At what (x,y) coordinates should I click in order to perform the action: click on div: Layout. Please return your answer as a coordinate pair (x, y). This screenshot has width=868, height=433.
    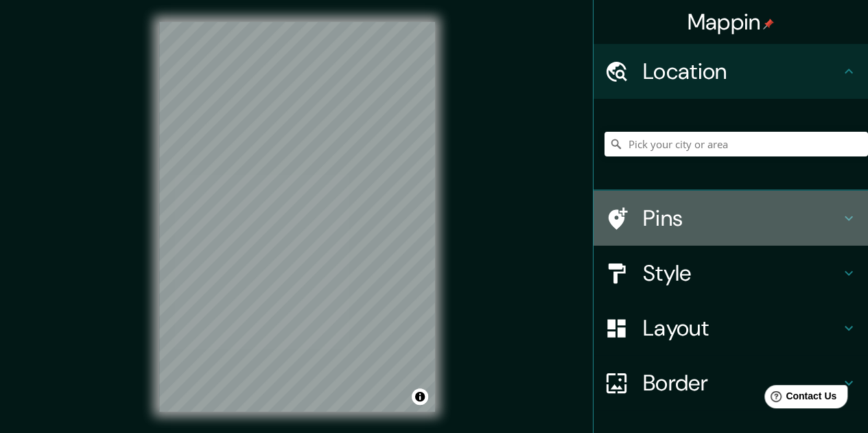
    Looking at the image, I should click on (731, 328).